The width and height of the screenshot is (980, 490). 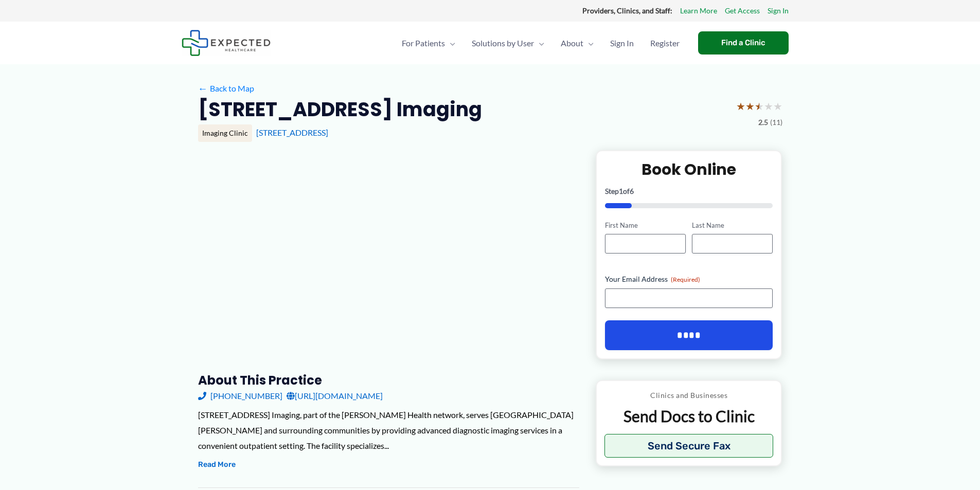 What do you see at coordinates (776, 123) in the screenshot?
I see `span: (11)` at bounding box center [776, 123].